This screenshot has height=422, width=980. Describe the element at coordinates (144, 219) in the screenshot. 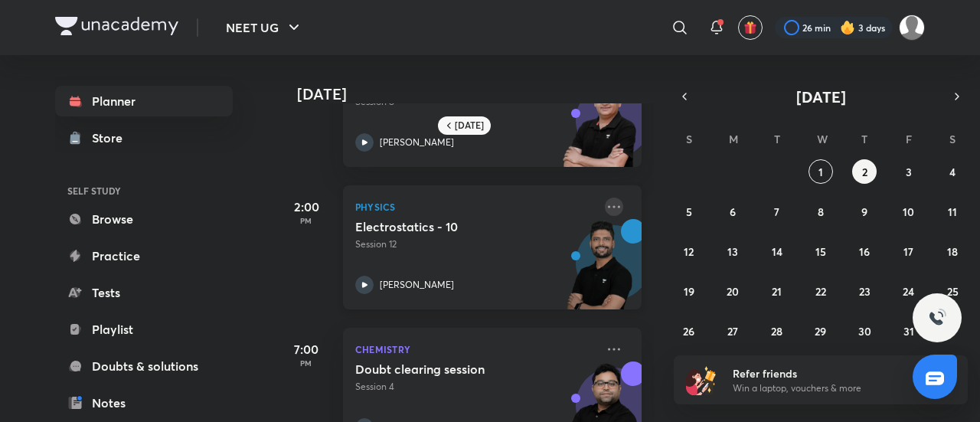

I see `a: Browse` at that location.